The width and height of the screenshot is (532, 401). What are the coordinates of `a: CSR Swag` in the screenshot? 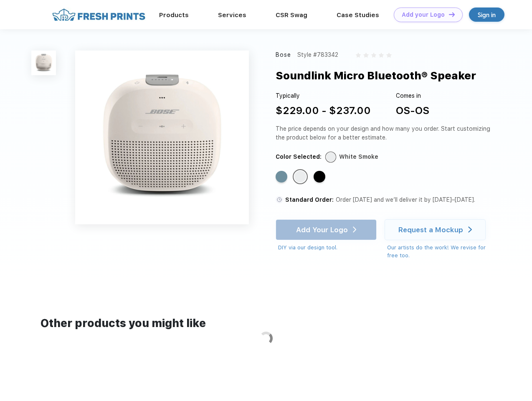 It's located at (291, 15).